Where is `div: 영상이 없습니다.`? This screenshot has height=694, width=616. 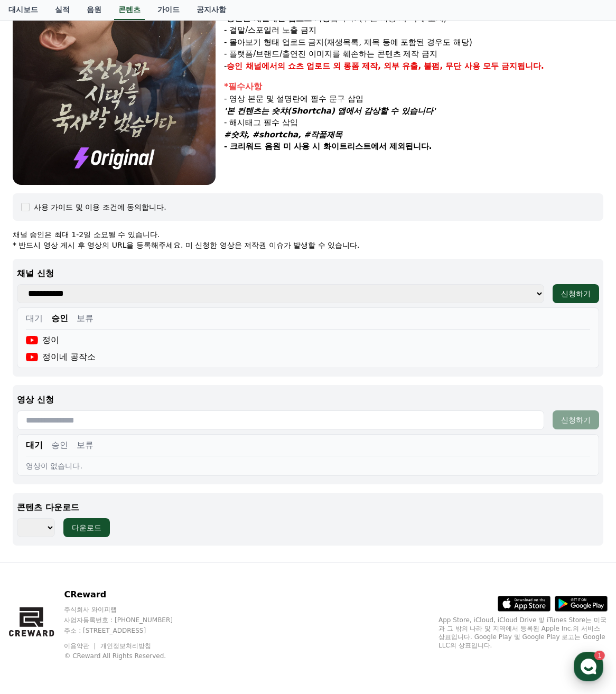
div: 영상이 없습니다. is located at coordinates (308, 466).